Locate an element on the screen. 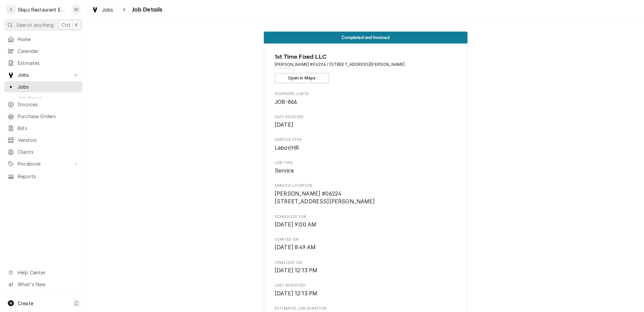  span: C is located at coordinates (76, 303).